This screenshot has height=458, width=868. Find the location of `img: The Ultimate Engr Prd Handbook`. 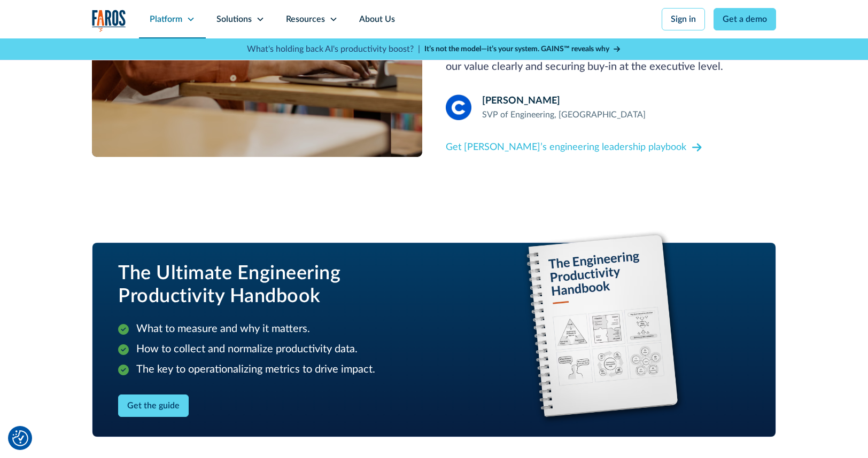

img: The Ultimate Engr Prd Handbook is located at coordinates (604, 327).